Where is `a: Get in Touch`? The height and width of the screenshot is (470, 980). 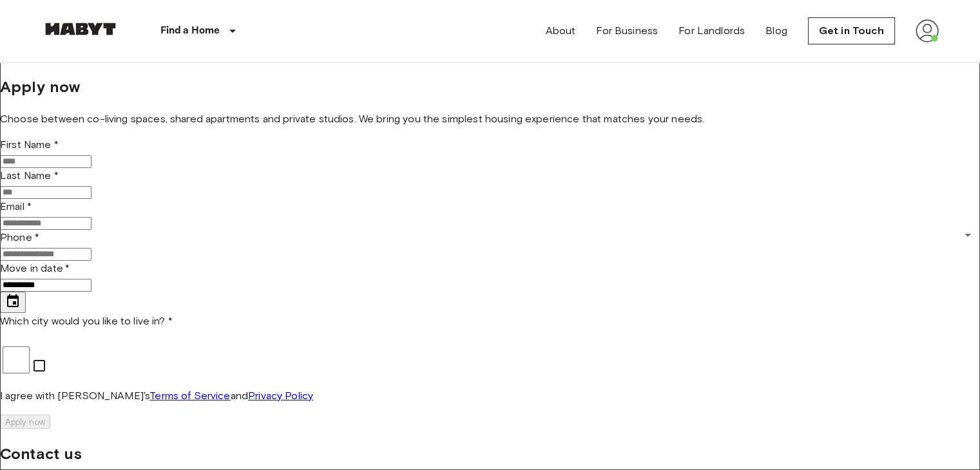 a: Get in Touch is located at coordinates (851, 31).